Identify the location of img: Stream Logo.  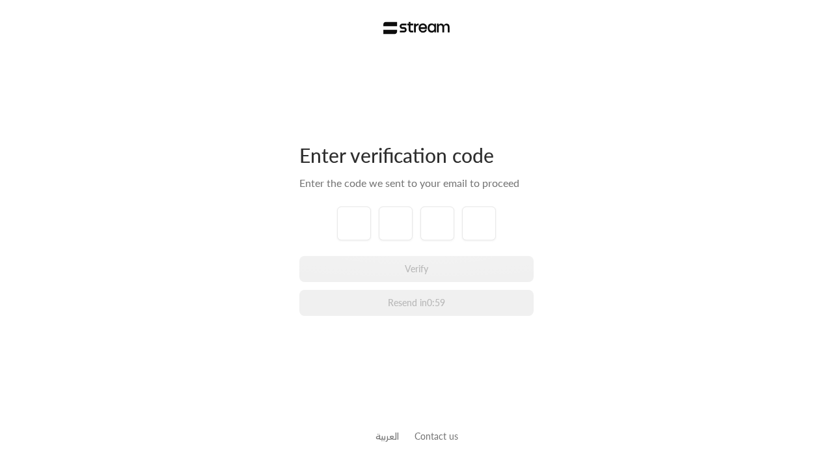
(417, 28).